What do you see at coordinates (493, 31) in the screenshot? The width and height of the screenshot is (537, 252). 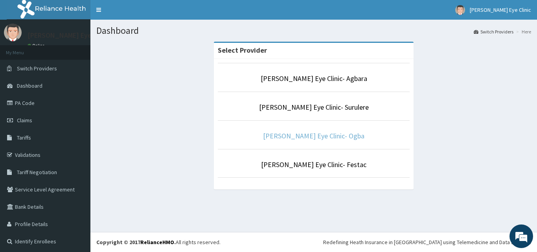 I see `a: Switch Providers` at bounding box center [493, 31].